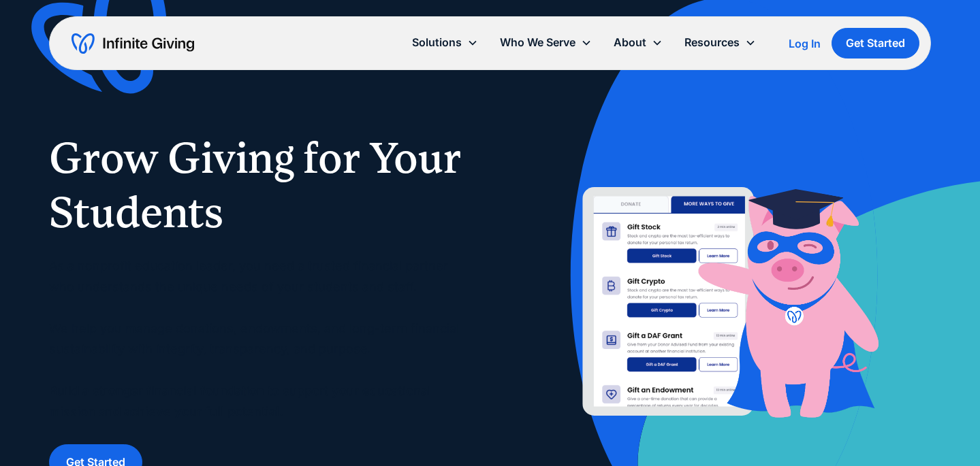 The image size is (980, 466). What do you see at coordinates (239, 402) in the screenshot?
I see `strong: Build a stronger financial foundation to support your educational mission and achieve your full p...` at bounding box center [239, 402].